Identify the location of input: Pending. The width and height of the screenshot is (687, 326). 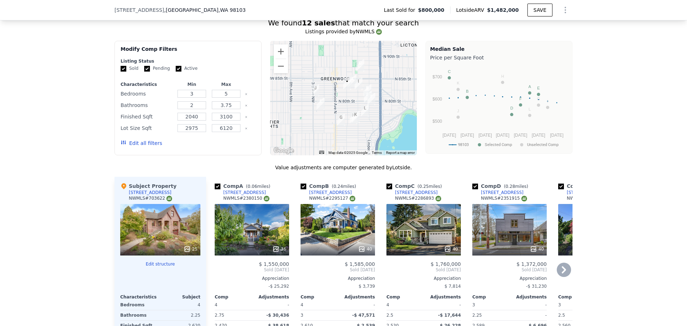
(147, 69).